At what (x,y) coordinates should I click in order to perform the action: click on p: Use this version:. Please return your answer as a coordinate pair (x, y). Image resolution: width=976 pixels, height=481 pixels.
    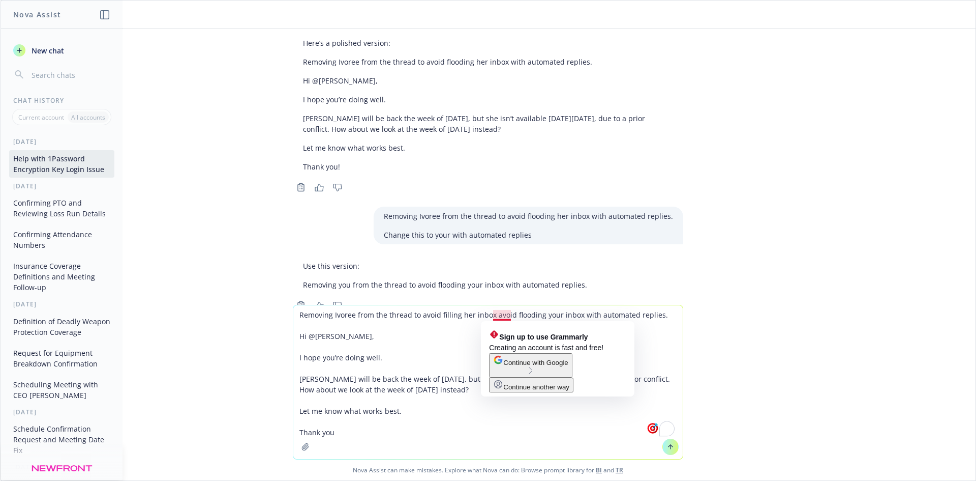
    Looking at the image, I should click on (445, 265).